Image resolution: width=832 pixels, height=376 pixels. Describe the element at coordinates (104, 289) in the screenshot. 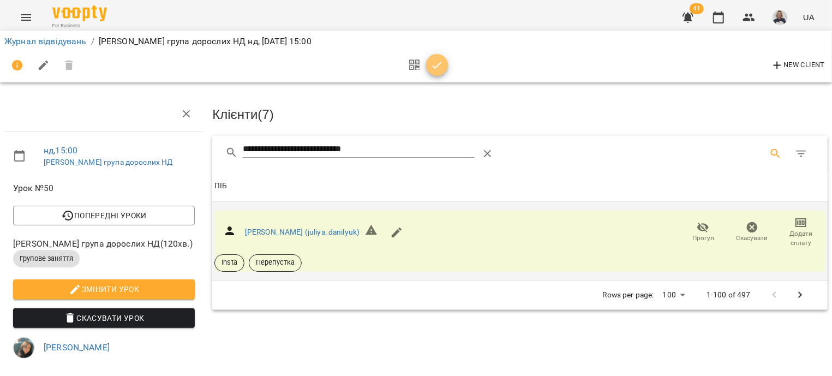

I see `button: Змінити урок` at that location.